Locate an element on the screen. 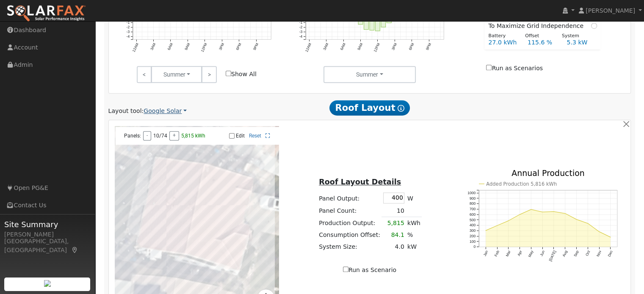 The image size is (644, 294). div: Offset is located at coordinates (539, 36).